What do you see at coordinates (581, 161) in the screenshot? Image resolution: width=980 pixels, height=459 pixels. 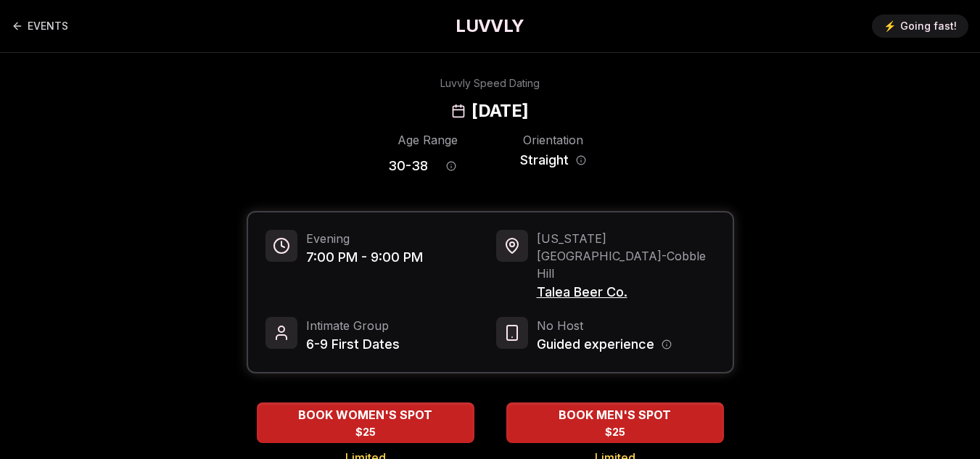 I see `button: Orientation information` at bounding box center [581, 161].